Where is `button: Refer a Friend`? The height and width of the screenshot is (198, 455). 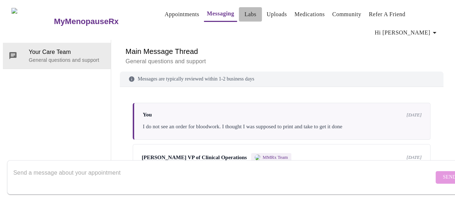 button: Refer a Friend is located at coordinates (387, 14).